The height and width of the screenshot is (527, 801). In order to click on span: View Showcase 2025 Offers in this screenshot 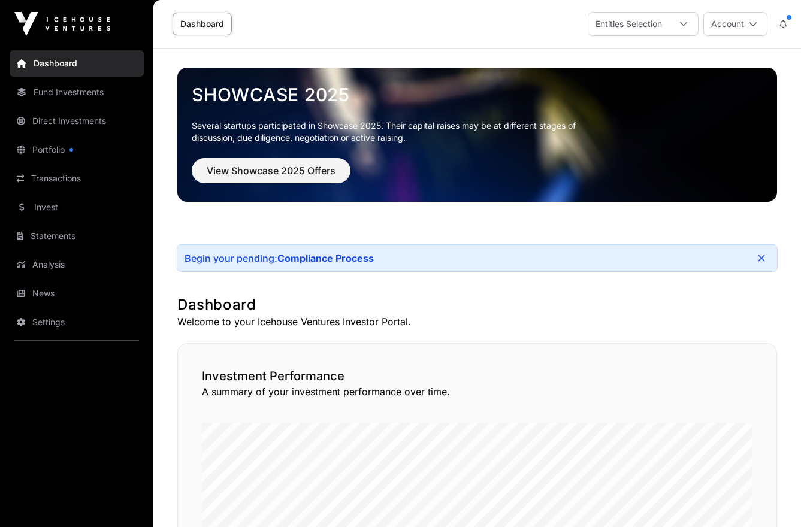, I will do `click(271, 171)`.